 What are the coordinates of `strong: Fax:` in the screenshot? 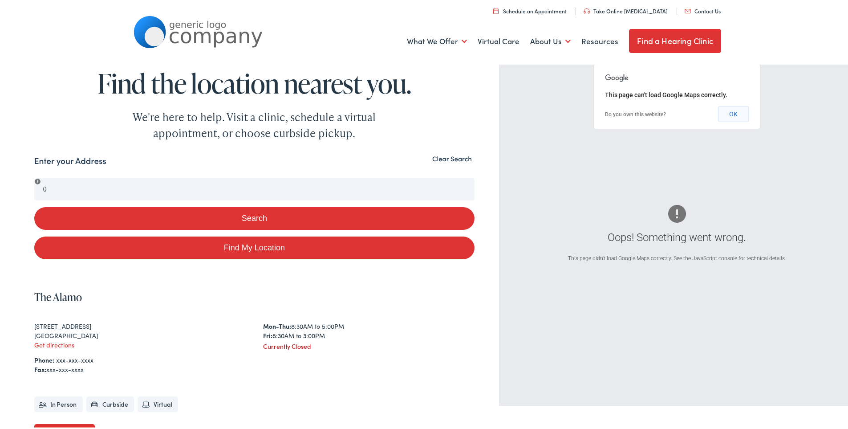 It's located at (40, 367).